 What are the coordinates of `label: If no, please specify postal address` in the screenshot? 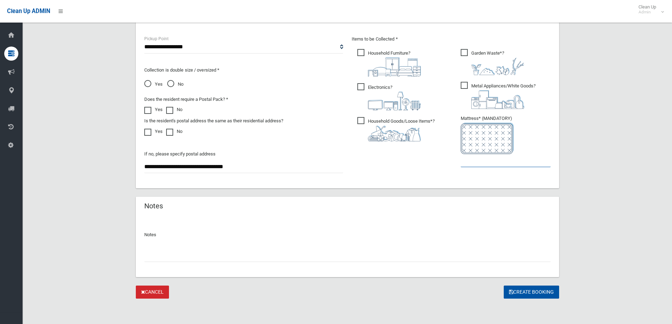 It's located at (180, 154).